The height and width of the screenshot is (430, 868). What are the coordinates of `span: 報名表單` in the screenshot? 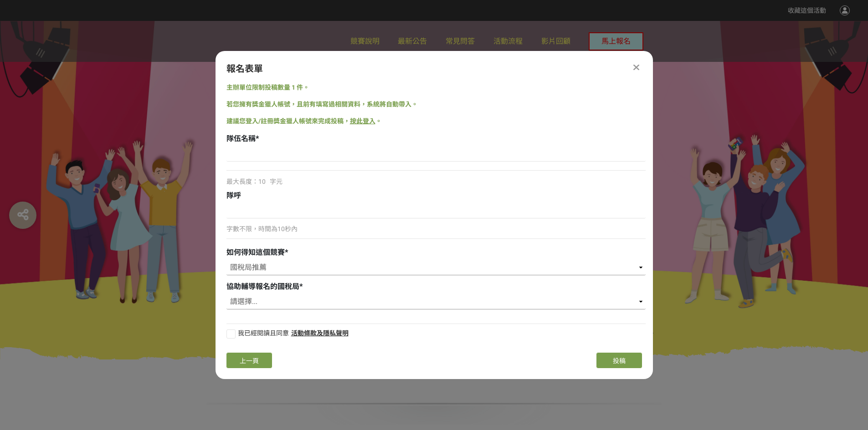 It's located at (245, 69).